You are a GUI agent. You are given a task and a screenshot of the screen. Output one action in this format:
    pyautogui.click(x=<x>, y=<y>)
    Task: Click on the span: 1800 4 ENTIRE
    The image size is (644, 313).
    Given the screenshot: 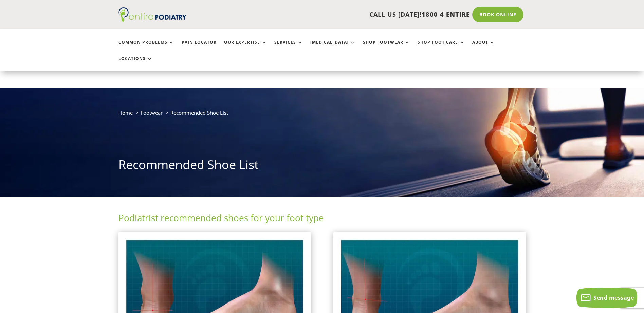 What is the action you would take?
    pyautogui.click(x=445, y=14)
    